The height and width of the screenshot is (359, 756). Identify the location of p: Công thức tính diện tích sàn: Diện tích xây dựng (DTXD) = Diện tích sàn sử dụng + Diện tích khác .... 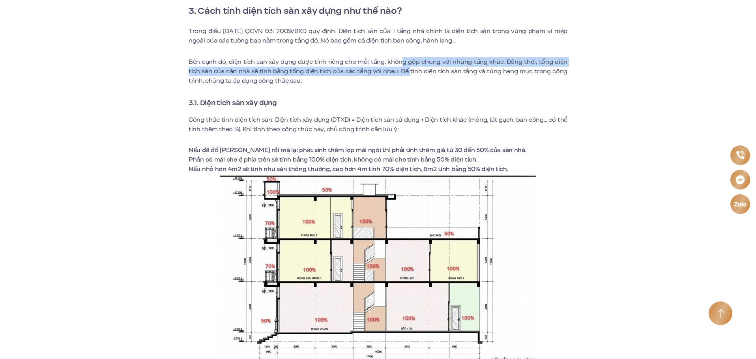
(378, 125).